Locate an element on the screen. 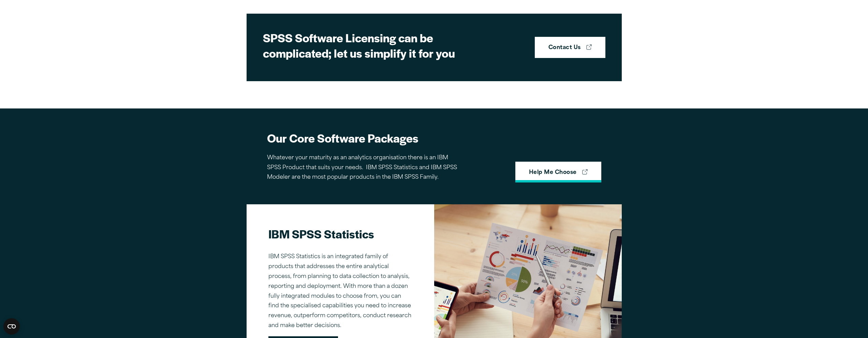 This screenshot has width=868, height=338. button: Open CMP widget is located at coordinates (12, 326).